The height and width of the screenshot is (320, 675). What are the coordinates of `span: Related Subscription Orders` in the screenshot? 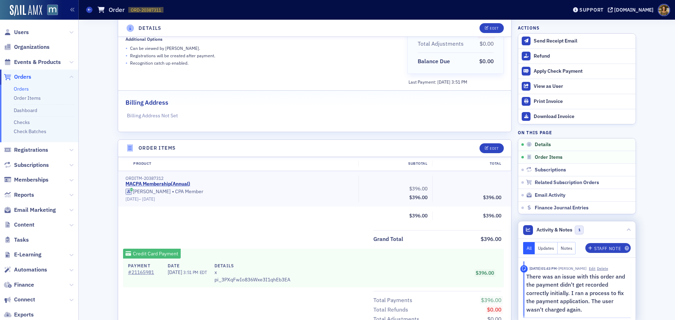 It's located at (567, 183).